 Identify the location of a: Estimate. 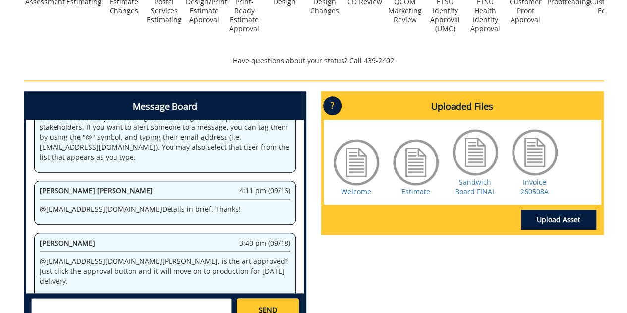
(416, 191).